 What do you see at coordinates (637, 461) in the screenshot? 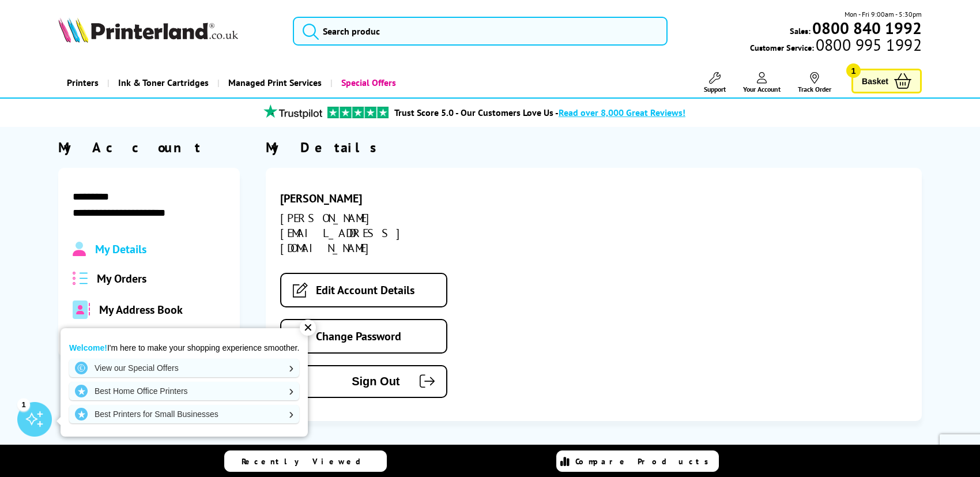
I see `a: Compare Products` at bounding box center [637, 461].